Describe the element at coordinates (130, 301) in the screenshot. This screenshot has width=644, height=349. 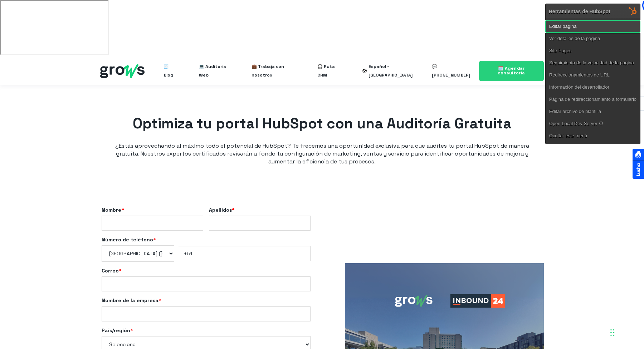
I see `span: Nombre de la empresa` at that location.